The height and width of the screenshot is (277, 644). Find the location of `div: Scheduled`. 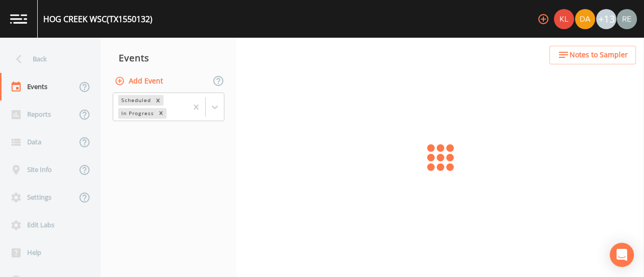

div: Scheduled is located at coordinates (136, 100).